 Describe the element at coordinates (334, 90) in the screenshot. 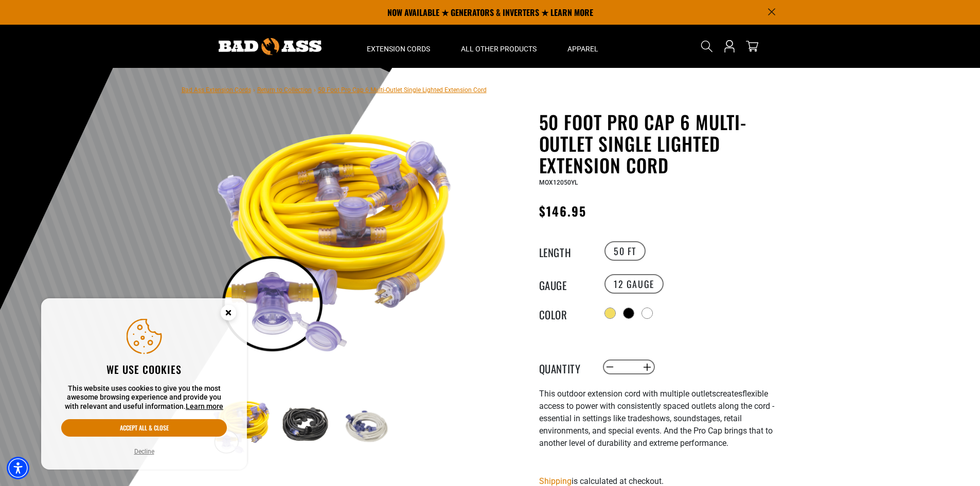

I see `nav: breadcrumbs` at that location.